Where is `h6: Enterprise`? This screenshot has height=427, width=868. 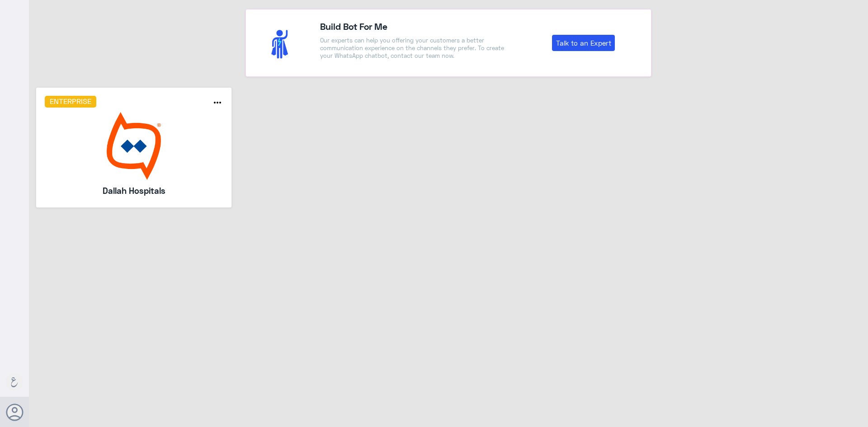
h6: Enterprise is located at coordinates (70, 102).